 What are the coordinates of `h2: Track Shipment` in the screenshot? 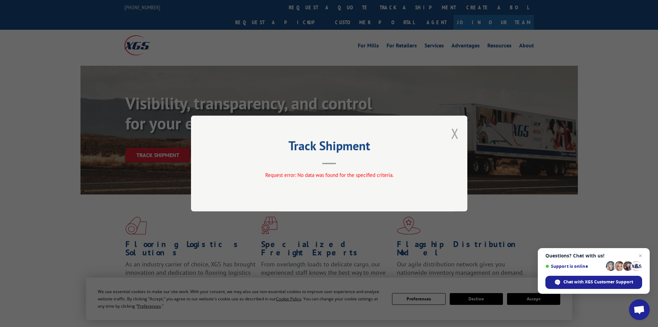 It's located at (329, 147).